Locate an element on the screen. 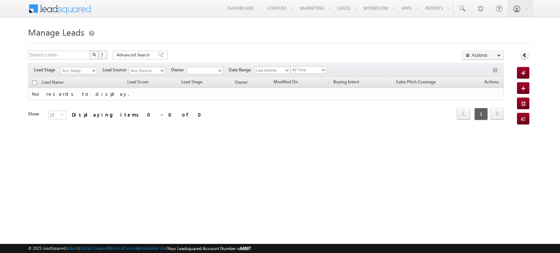  a: Terms of Service is located at coordinates (124, 248).